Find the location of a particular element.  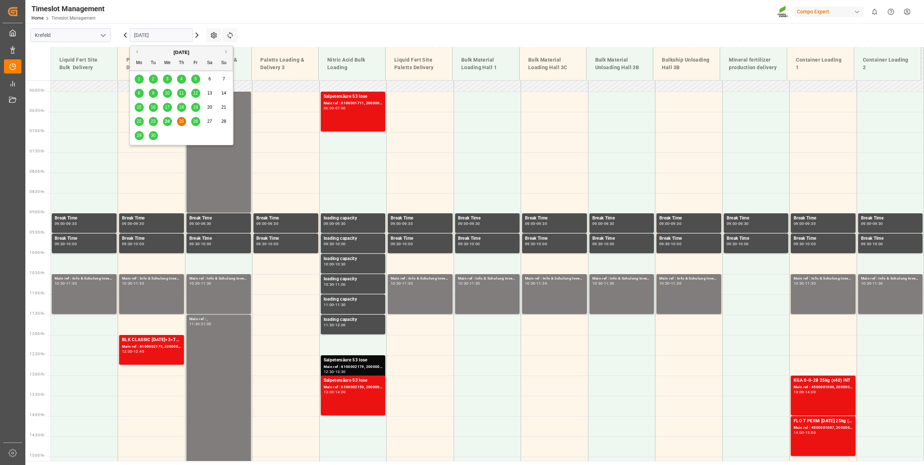

div: Container Loading 2 is located at coordinates (887, 64).